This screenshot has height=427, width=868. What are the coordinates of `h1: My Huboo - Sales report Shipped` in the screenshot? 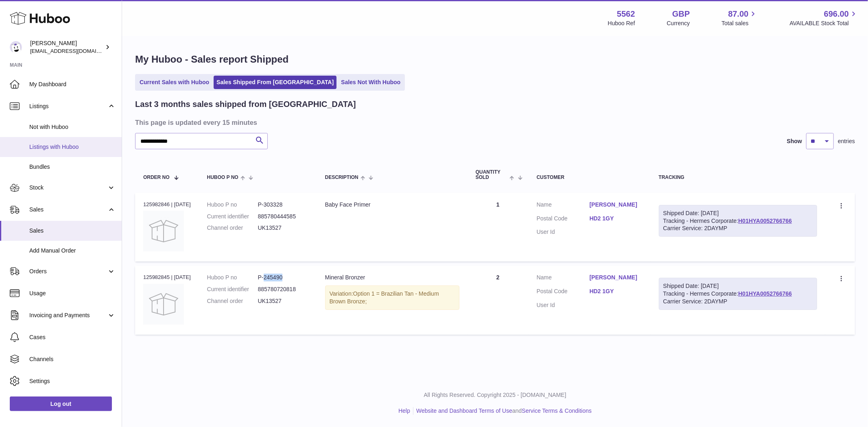 It's located at (495, 60).